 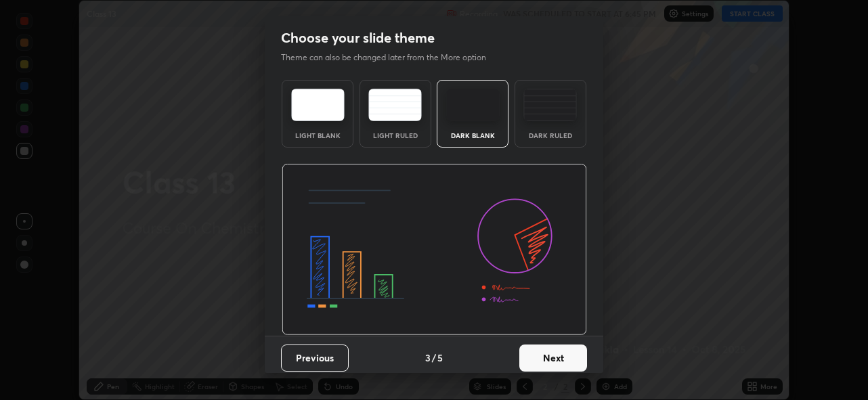 What do you see at coordinates (318, 105) in the screenshot?
I see `img: lightTheme.e5ed3b09.svg` at bounding box center [318, 105].